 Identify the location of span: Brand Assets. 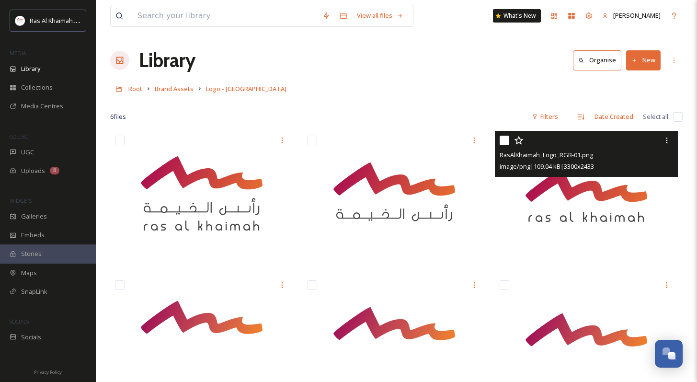
(174, 89).